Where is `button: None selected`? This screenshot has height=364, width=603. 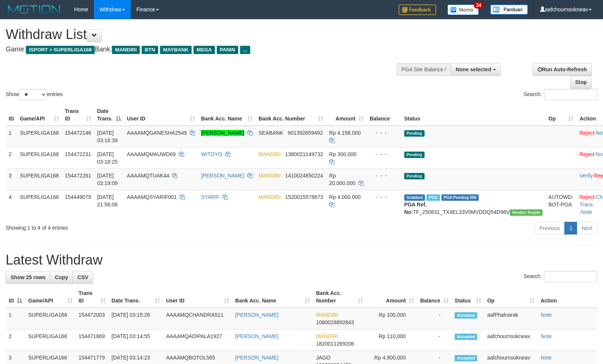
button: None selected is located at coordinates (475, 70).